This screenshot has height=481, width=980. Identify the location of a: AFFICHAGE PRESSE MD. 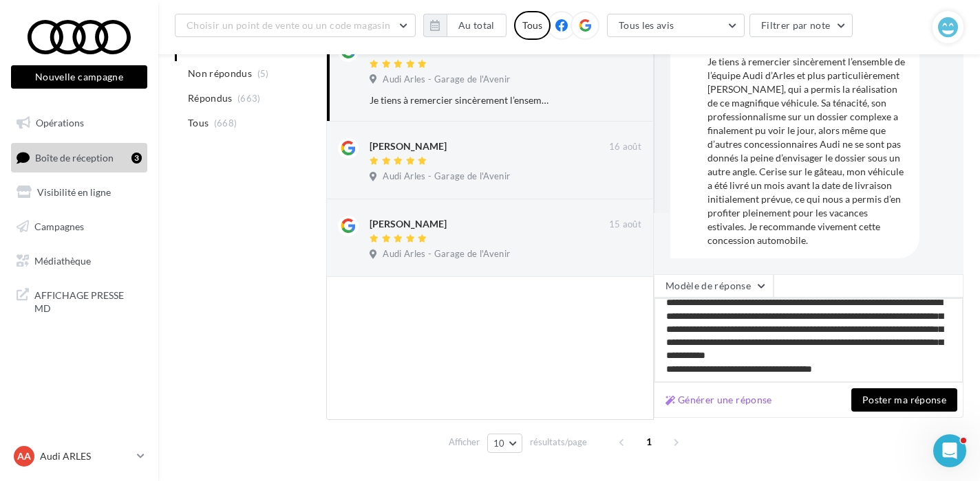
(79, 301).